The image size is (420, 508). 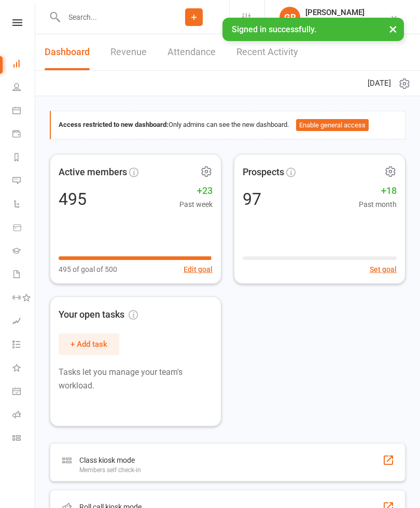 What do you see at coordinates (196, 204) in the screenshot?
I see `span: Past week` at bounding box center [196, 204].